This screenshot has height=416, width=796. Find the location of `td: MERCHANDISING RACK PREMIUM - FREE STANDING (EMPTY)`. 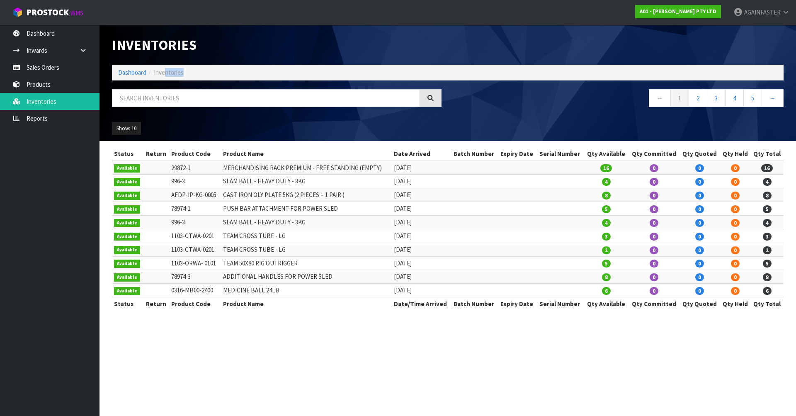

td: MERCHANDISING RACK PREMIUM - FREE STANDING (EMPTY) is located at coordinates (307, 168).